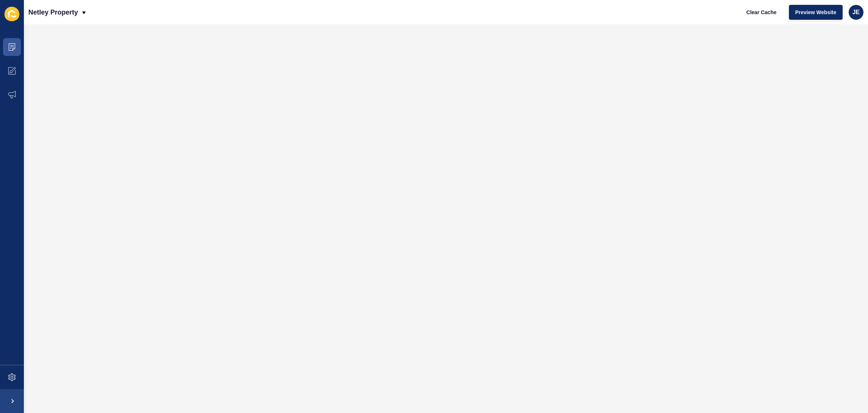 This screenshot has width=868, height=413. What do you see at coordinates (816, 12) in the screenshot?
I see `span: Preview Website` at bounding box center [816, 12].